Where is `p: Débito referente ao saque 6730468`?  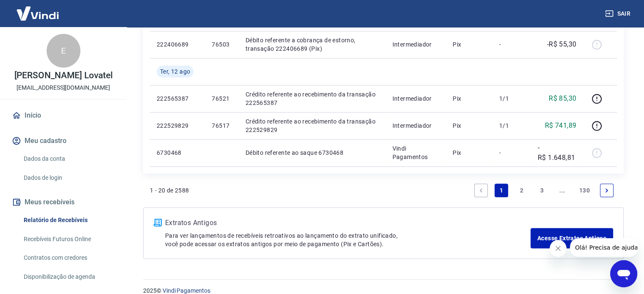
p: Débito referente ao saque 6730468 is located at coordinates (312, 153).